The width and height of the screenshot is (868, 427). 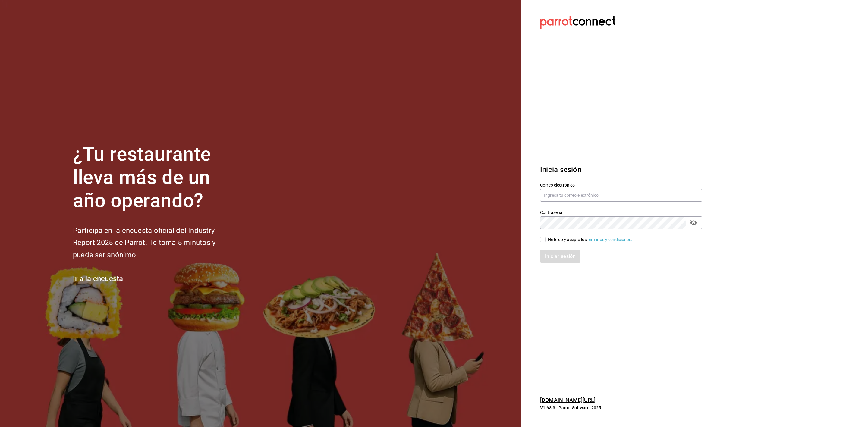 What do you see at coordinates (621, 195) in the screenshot?
I see `input: Ingresa tu correo electrónico` at bounding box center [621, 195].